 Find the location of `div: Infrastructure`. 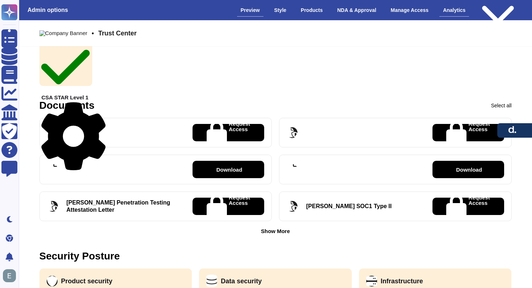

div: Infrastructure is located at coordinates (402, 282).